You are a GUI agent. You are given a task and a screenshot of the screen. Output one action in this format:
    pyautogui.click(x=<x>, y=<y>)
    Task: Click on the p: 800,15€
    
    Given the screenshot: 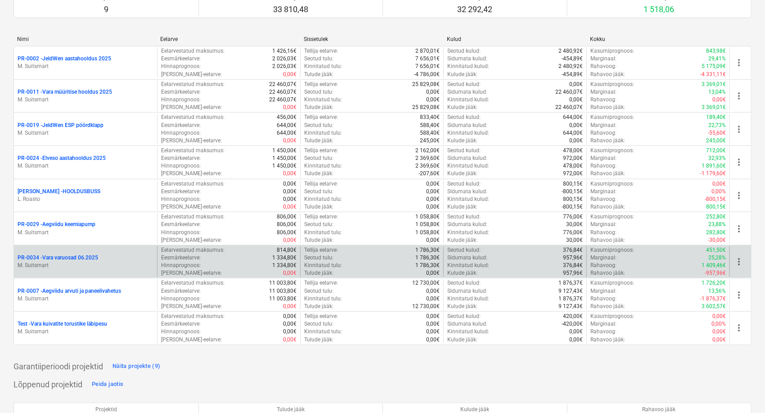 What is the action you would take?
    pyautogui.click(x=573, y=199)
    